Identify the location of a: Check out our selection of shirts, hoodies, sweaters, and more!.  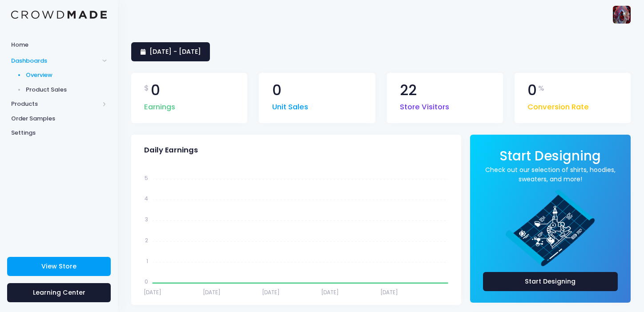
(550, 175).